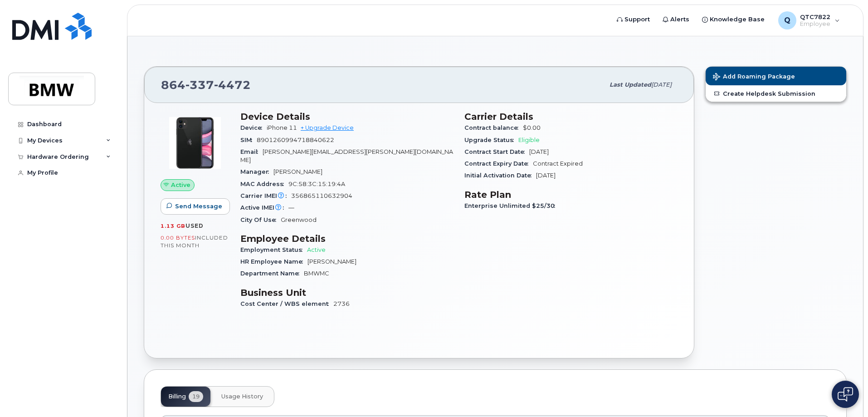 This screenshot has width=868, height=417. I want to click on h3: Rate Plan, so click(571, 194).